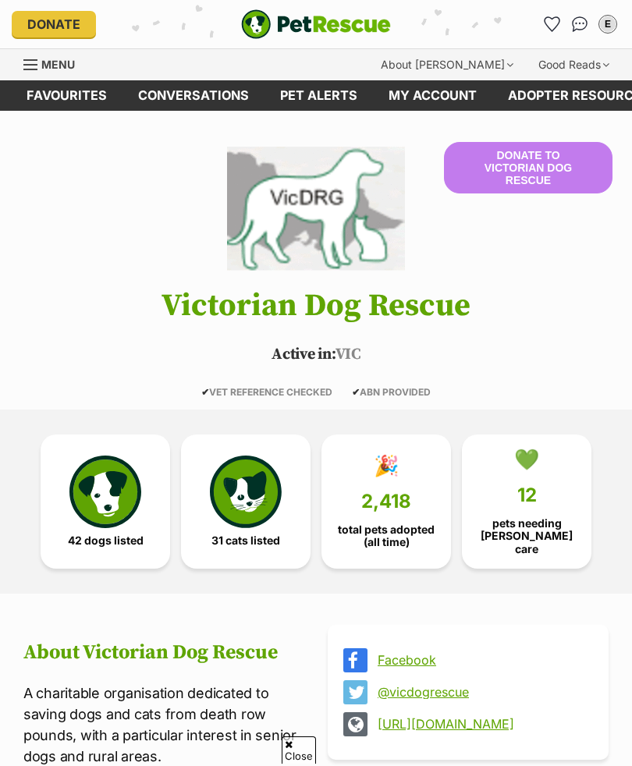 The width and height of the screenshot is (632, 766). What do you see at coordinates (574, 65) in the screenshot?
I see `div: Good Reads` at bounding box center [574, 65].